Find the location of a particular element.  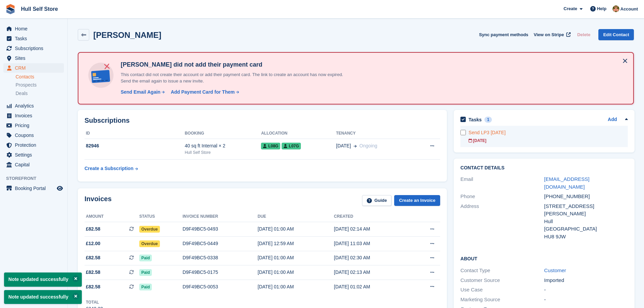

th: Allocation is located at coordinates (299, 134).